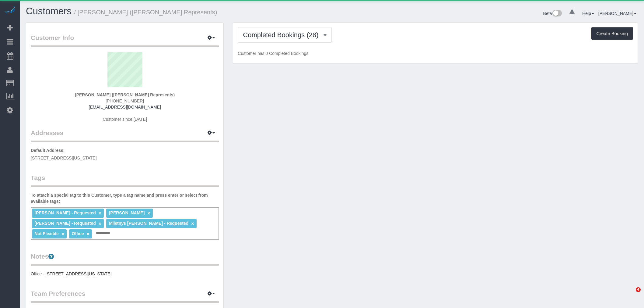 This screenshot has height=308, width=644. Describe the element at coordinates (125, 198) in the screenshot. I see `label: To attach a special tag to this Customer, type a tag name and press enter or select from availabl...` at that location.